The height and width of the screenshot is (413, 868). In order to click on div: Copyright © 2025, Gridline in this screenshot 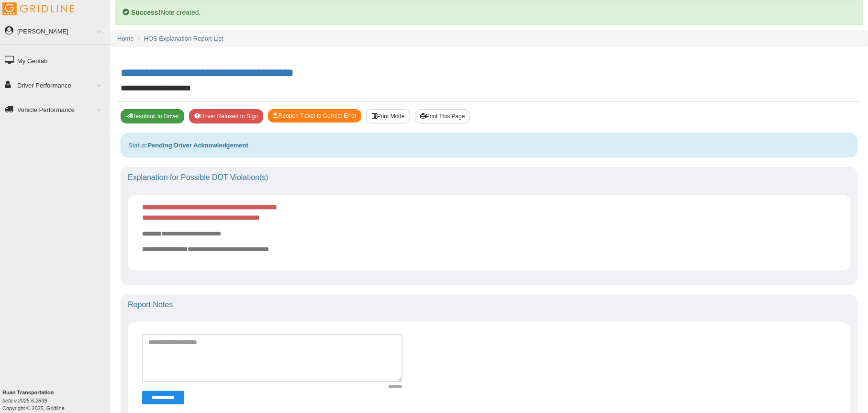, I will do `click(56, 400)`.